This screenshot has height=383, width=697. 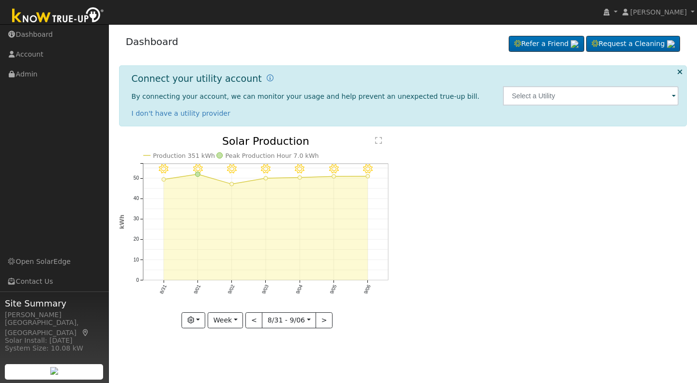 What do you see at coordinates (591, 96) in the screenshot?
I see `input: Select a Utility` at bounding box center [591, 96].